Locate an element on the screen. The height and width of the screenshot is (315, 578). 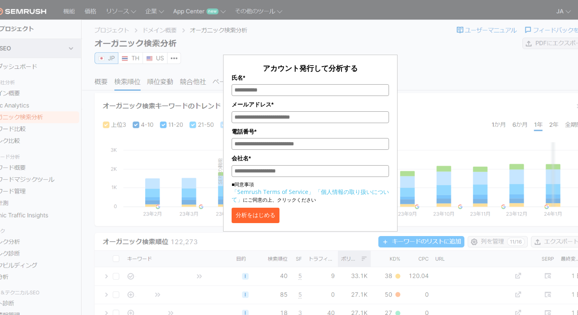
a: 「Semrush Terms of Service」 is located at coordinates (272, 192).